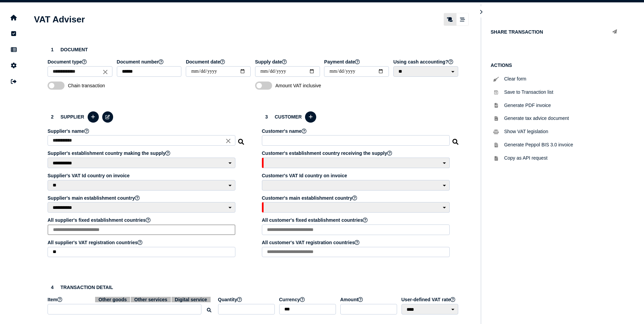 Image resolution: width=644 pixels, height=324 pixels. Describe the element at coordinates (13, 66) in the screenshot. I see `button: Manage settings` at that location.